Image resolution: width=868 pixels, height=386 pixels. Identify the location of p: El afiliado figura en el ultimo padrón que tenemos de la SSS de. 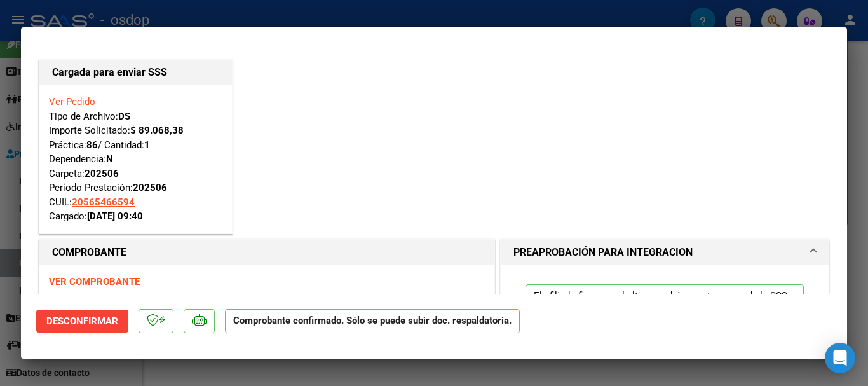
(665, 308).